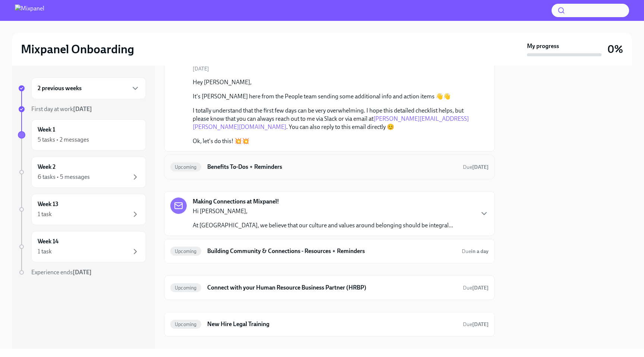 The width and height of the screenshot is (644, 357). What do you see at coordinates (329, 251) in the screenshot?
I see `a: UpcomingBuilding Community & Connections - Resources + RemindersDuein a day` at bounding box center [329, 251].